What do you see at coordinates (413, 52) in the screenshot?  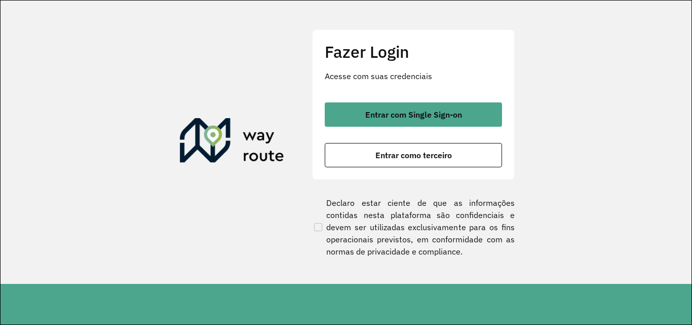 I see `h2: Fazer Login` at bounding box center [413, 52].